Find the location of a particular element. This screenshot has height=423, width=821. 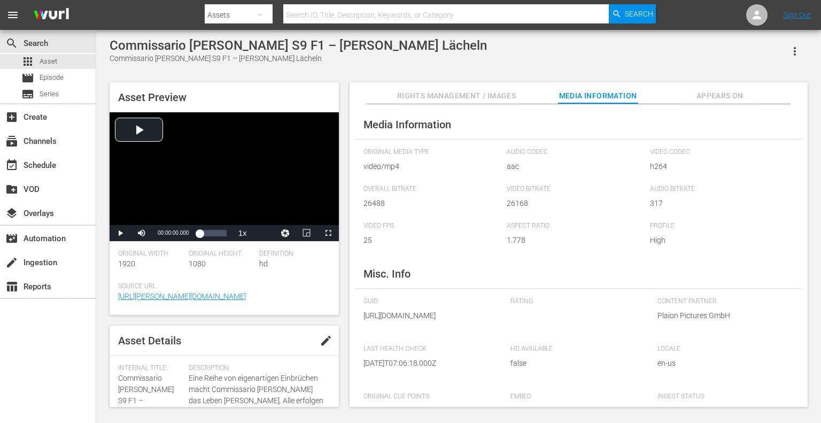

span: Internal Title: is located at coordinates (151, 368).